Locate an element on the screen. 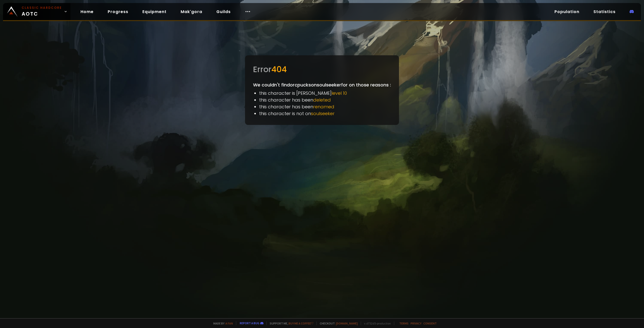 The width and height of the screenshot is (644, 328). a: Privacy is located at coordinates (416, 323).